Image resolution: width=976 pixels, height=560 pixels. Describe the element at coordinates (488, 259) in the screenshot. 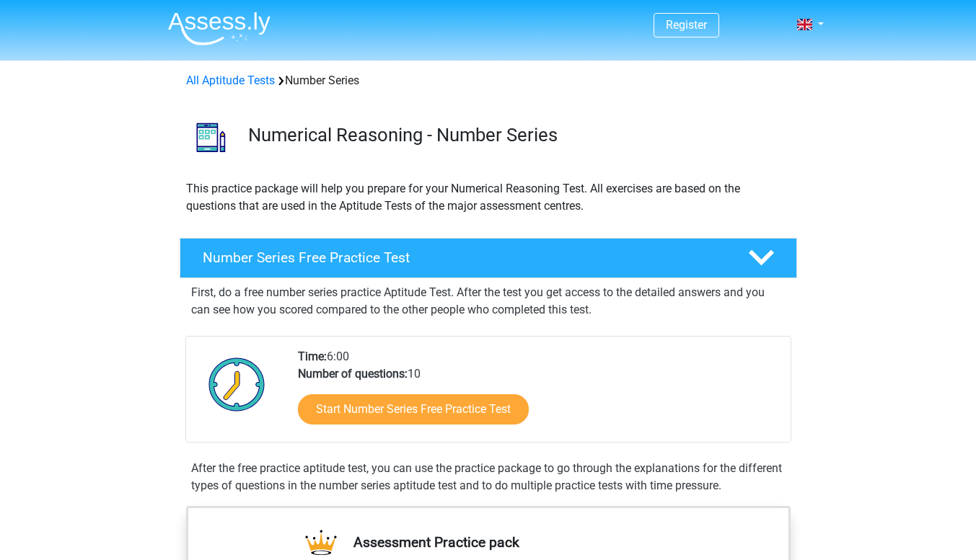

I see `a: Number Series Free Practice Test` at that location.